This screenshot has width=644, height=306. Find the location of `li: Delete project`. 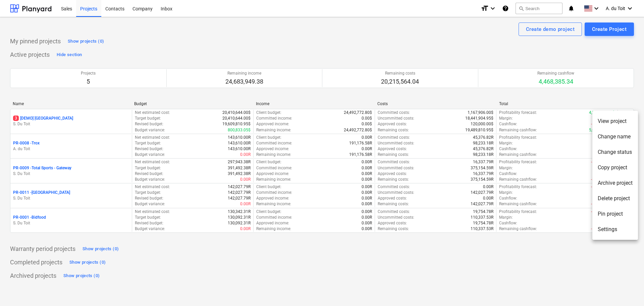

li: Delete project is located at coordinates (615, 198).